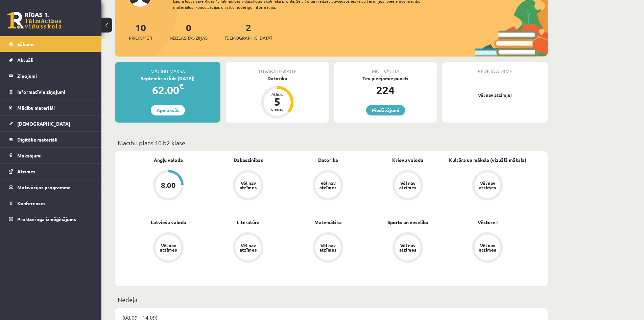 The height and width of the screenshot is (320, 644). What do you see at coordinates (189, 38) in the screenshot?
I see `span: Neizlasītās ziņas` at bounding box center [189, 38].